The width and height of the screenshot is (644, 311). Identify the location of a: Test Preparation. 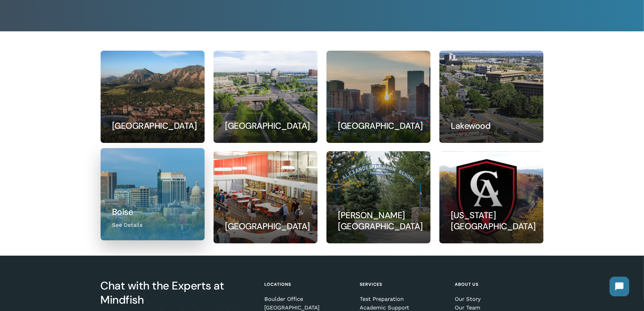
(403, 299).